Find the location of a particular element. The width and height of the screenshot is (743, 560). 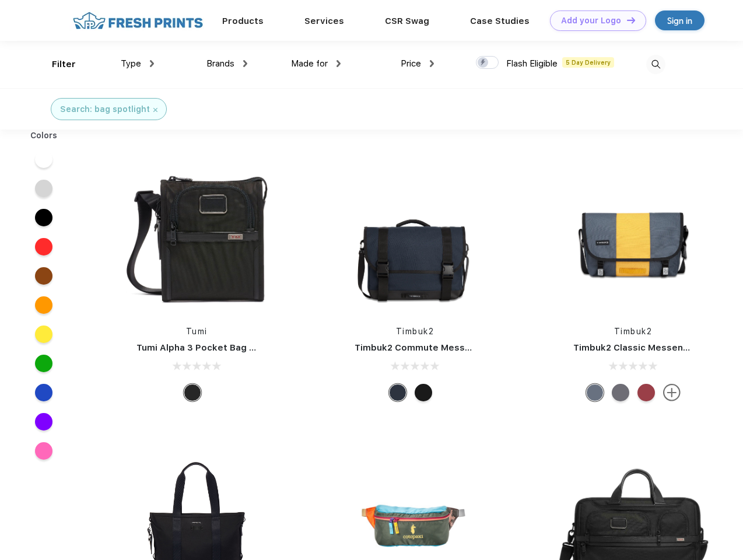

div: Filter is located at coordinates (64, 64).